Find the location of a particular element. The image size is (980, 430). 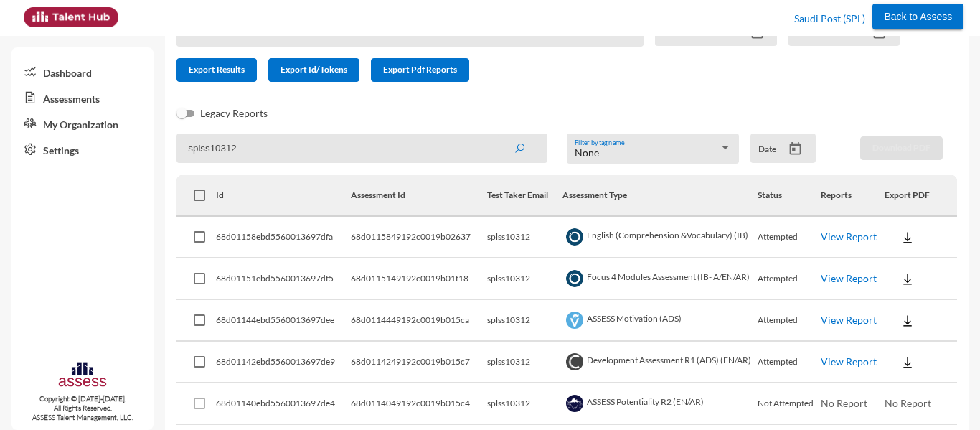

button: Export Pdf Reports is located at coordinates (419, 70).